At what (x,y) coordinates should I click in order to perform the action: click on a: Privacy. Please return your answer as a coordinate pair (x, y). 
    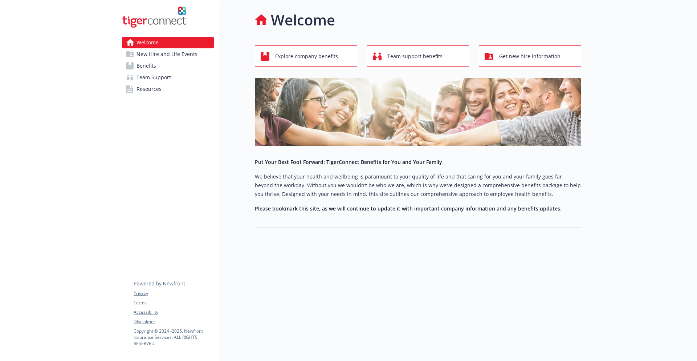
    Looking at the image, I should click on (174, 293).